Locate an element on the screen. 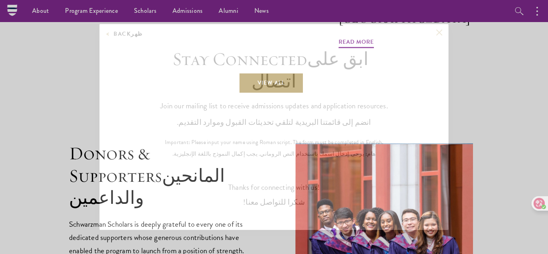 Image resolution: width=548 pixels, height=254 pixels. font: ظهر is located at coordinates (137, 34).